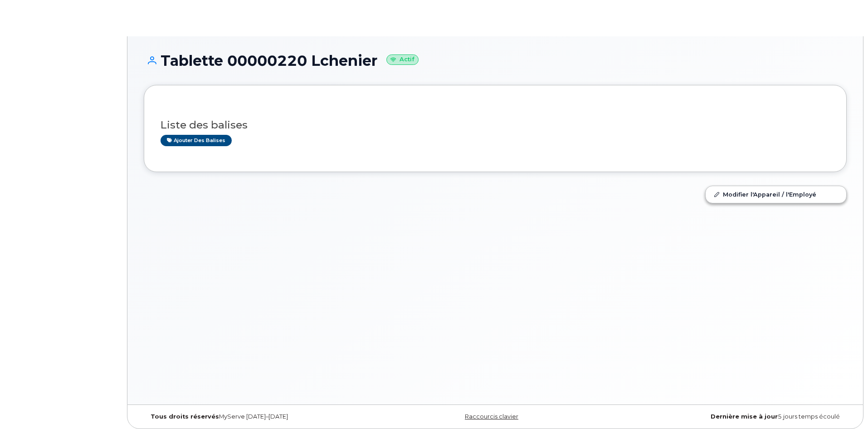 Image resolution: width=868 pixels, height=429 pixels. I want to click on strong: Tous droits réservés, so click(184, 417).